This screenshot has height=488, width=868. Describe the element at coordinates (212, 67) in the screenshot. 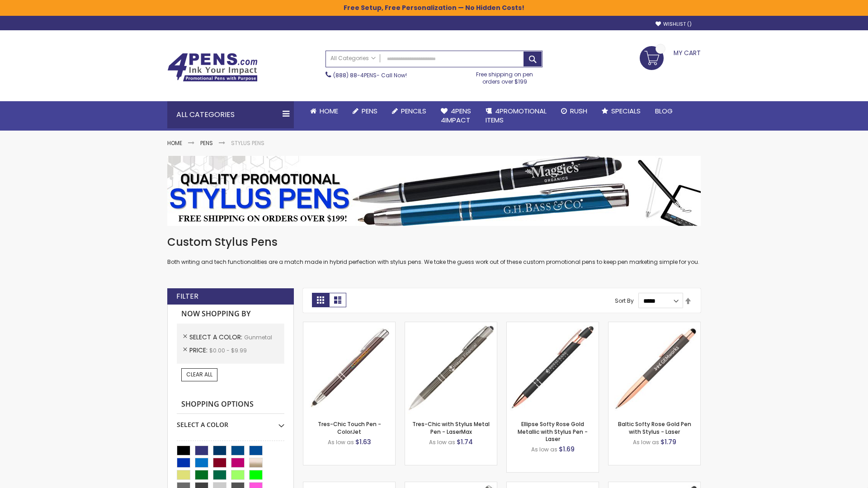

I see `img: 4Pens Custom Pens and Promotional Products` at that location.